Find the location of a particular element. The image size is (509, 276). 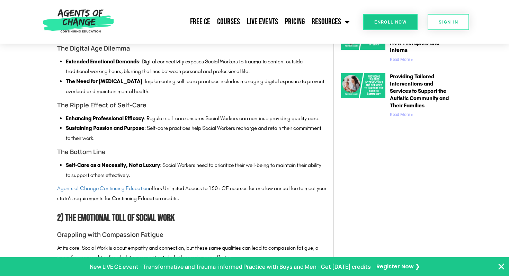

li: : Implementing self-care practices includes managing digital exposure to prevent overload and mai... is located at coordinates (196, 86).